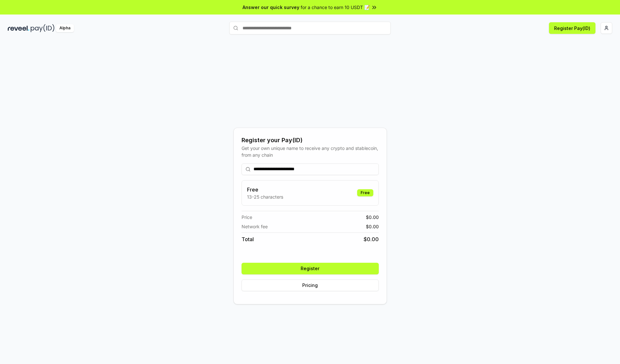  What do you see at coordinates (365, 193) in the screenshot?
I see `div: Free` at bounding box center [365, 193].